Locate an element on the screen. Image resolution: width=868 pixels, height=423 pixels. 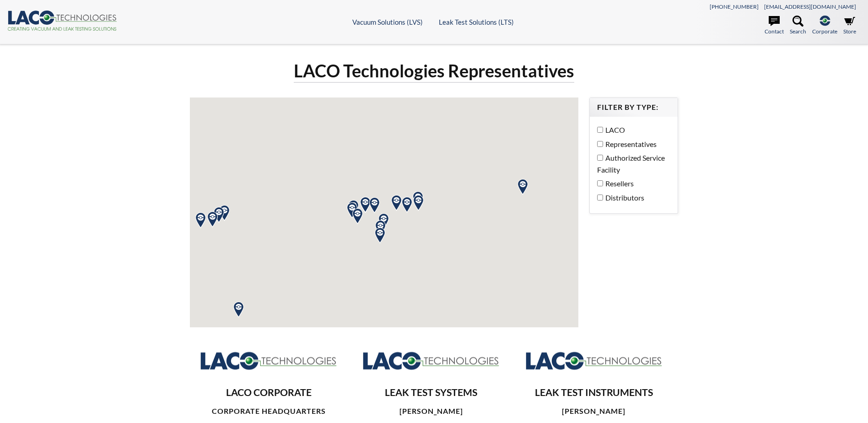
label: Distributors is located at coordinates (632, 198).